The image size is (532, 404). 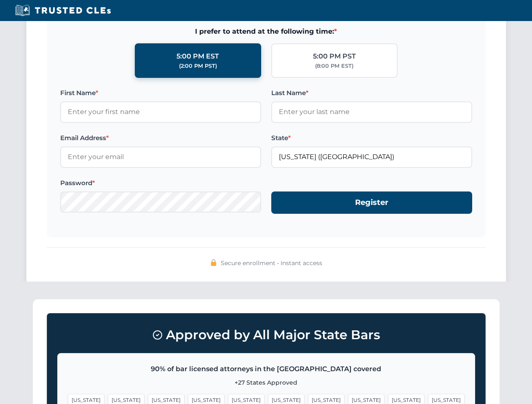 What do you see at coordinates (161, 183) in the screenshot?
I see `label: Password` at bounding box center [161, 183].